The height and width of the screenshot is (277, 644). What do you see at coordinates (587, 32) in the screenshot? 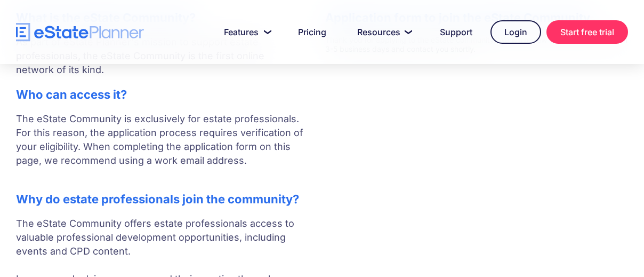
I see `a: Start free trial` at bounding box center [587, 32].